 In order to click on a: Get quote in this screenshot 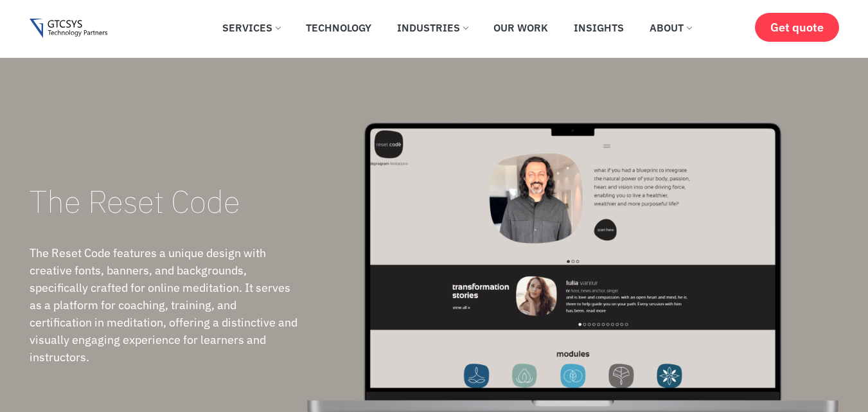, I will do `click(796, 27)`.